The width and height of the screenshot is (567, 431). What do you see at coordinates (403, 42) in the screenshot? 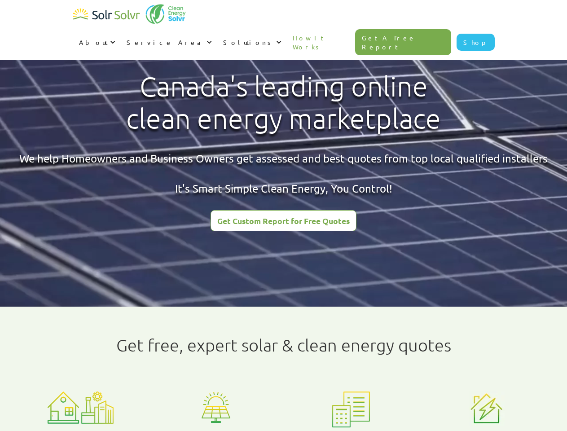
I see `a: Get A Free Report` at bounding box center [403, 42].